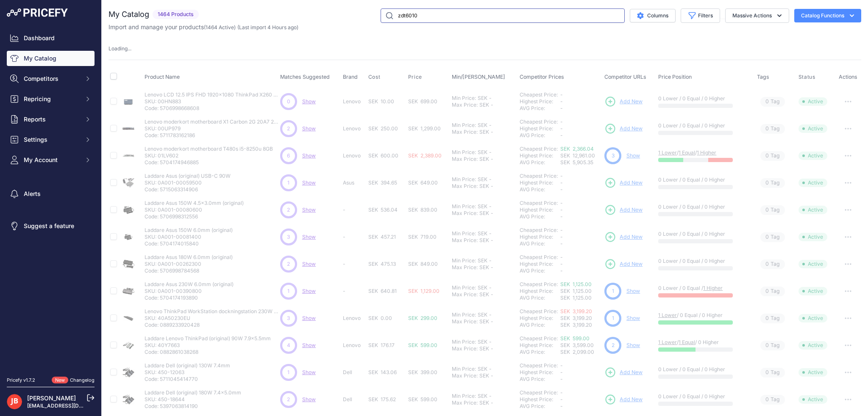  Describe the element at coordinates (189, 244) in the screenshot. I see `p: Code: 5704174015840` at that location.